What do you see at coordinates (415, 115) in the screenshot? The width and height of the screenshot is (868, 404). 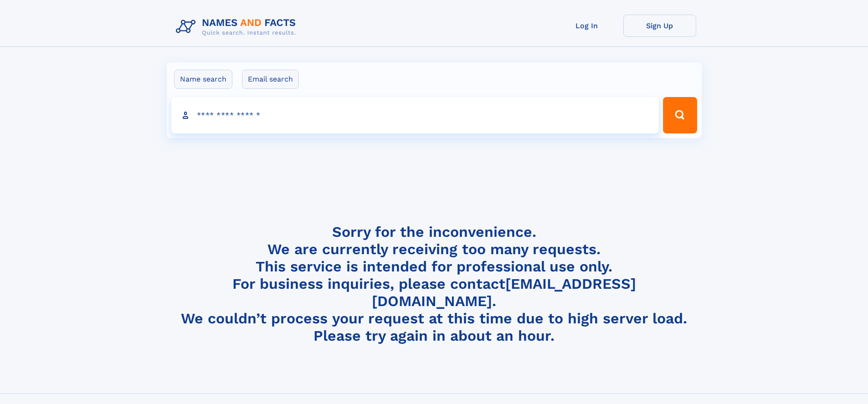 I see `input: search input` at bounding box center [415, 115].